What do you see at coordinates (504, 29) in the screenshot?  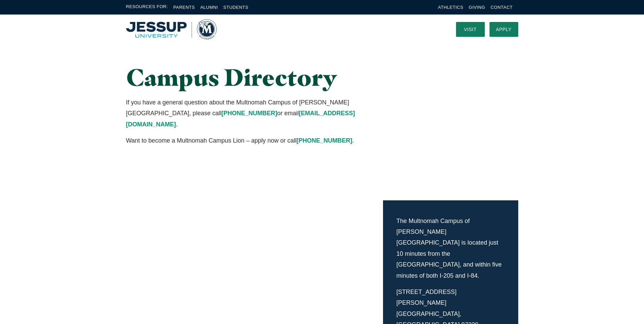 I see `a: Apply` at bounding box center [504, 29].